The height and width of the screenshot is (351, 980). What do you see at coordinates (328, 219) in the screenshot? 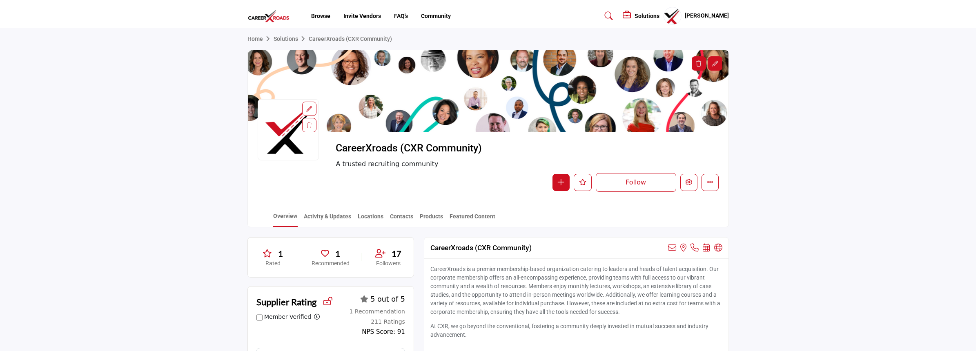
I see `a: Activity & Updates` at bounding box center [328, 219].